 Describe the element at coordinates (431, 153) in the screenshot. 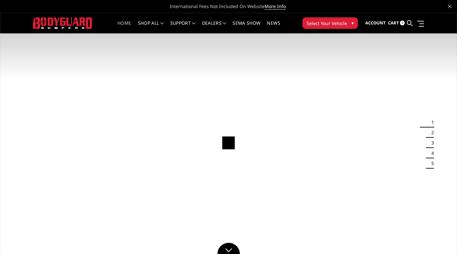

I see `button: 4 of 5` at that location.